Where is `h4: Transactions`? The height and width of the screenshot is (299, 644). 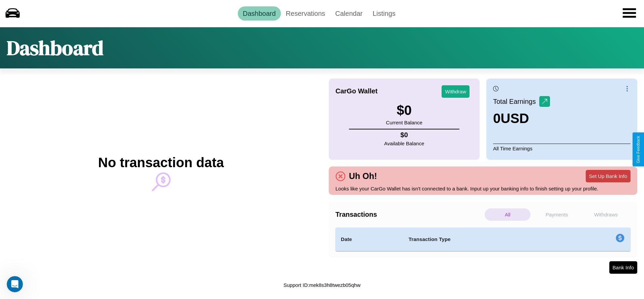 h4: Transactions is located at coordinates (409, 215).